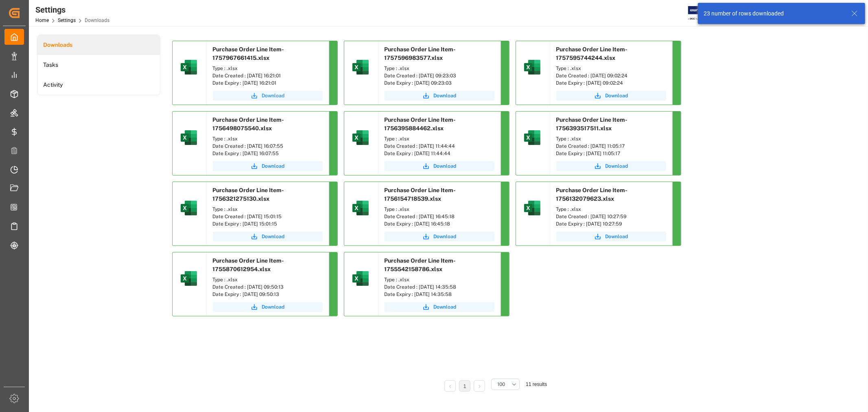 This screenshot has width=868, height=412. I want to click on a: Tasks, so click(98, 65).